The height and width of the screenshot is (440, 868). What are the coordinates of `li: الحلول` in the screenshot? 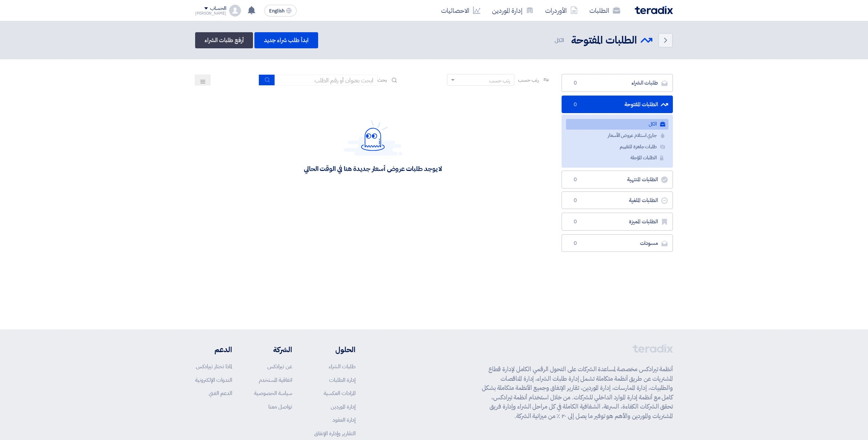 It's located at (334, 350).